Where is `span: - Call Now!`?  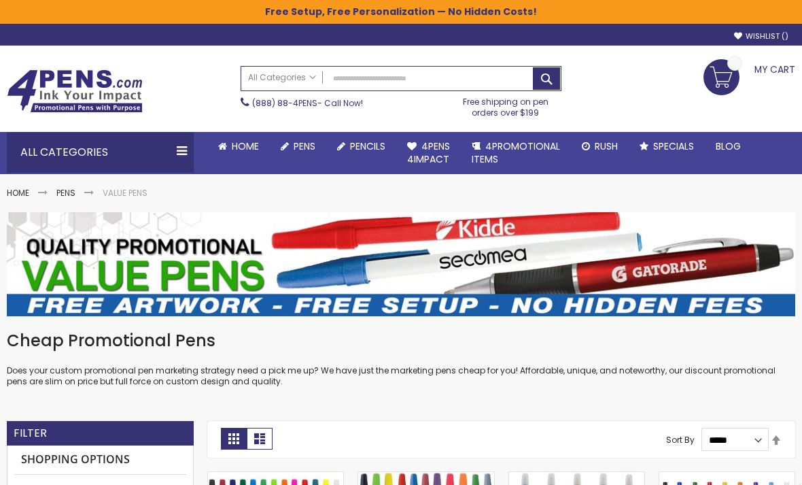 span: - Call Now! is located at coordinates (307, 103).